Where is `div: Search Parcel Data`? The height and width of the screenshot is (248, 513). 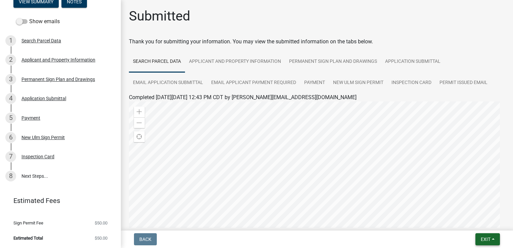 div: Search Parcel Data is located at coordinates (41, 41).